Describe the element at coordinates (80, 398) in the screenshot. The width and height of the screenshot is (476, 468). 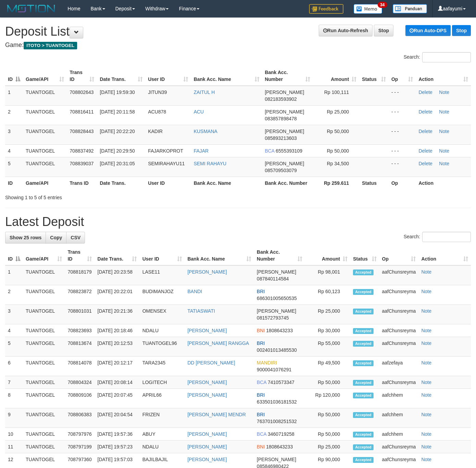
I see `td: 708809106` at that location.